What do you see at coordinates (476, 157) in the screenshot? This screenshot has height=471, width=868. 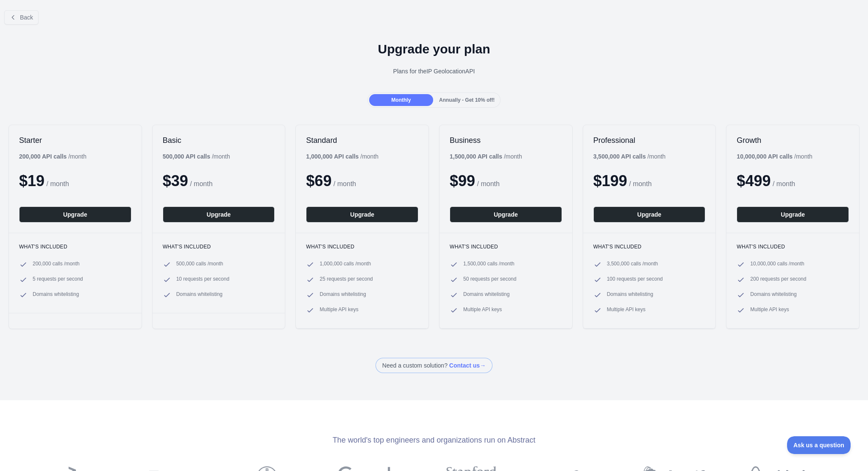 I see `b: 1,500,000 API calls` at bounding box center [476, 157].